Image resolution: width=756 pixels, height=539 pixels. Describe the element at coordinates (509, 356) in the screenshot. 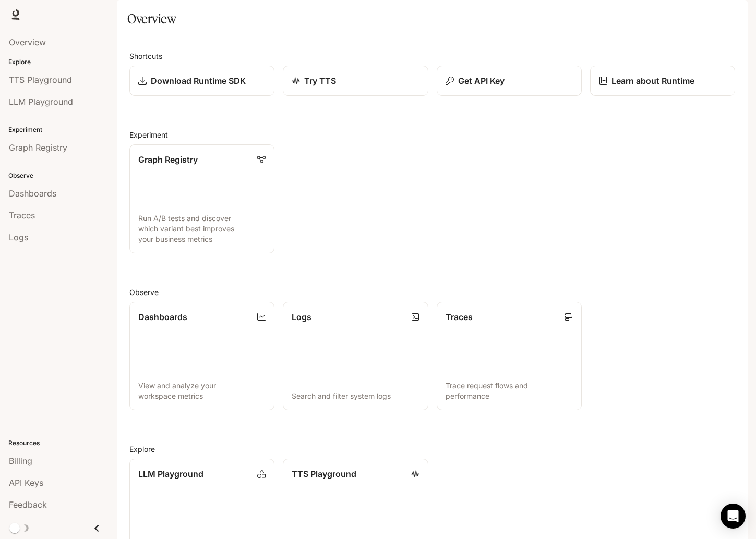

I see `a: TracesTrace request flows and performance` at that location.